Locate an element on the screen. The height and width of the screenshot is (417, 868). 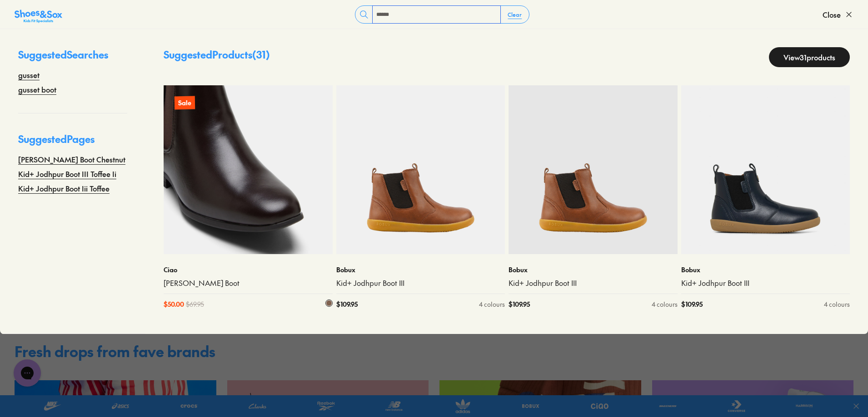
button: Close is located at coordinates (838, 14).